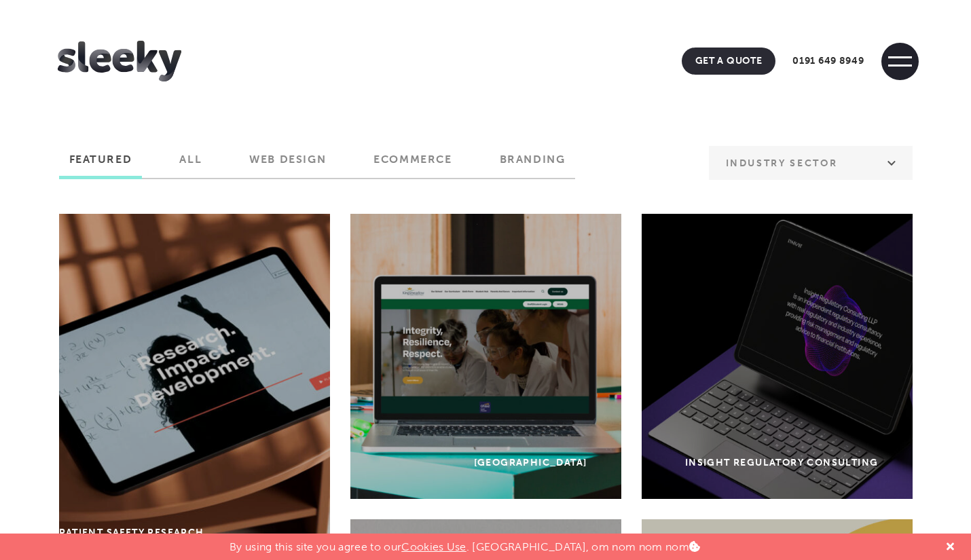 The image size is (971, 560). What do you see at coordinates (828, 61) in the screenshot?
I see `a: 0191 649 8949` at bounding box center [828, 61].